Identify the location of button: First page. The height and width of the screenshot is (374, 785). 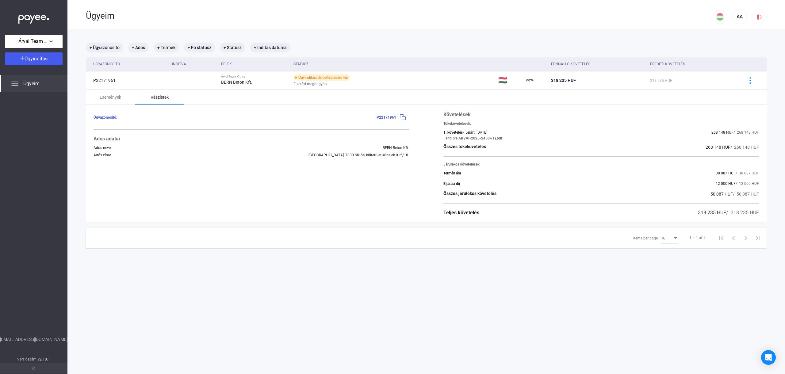
(722, 238).